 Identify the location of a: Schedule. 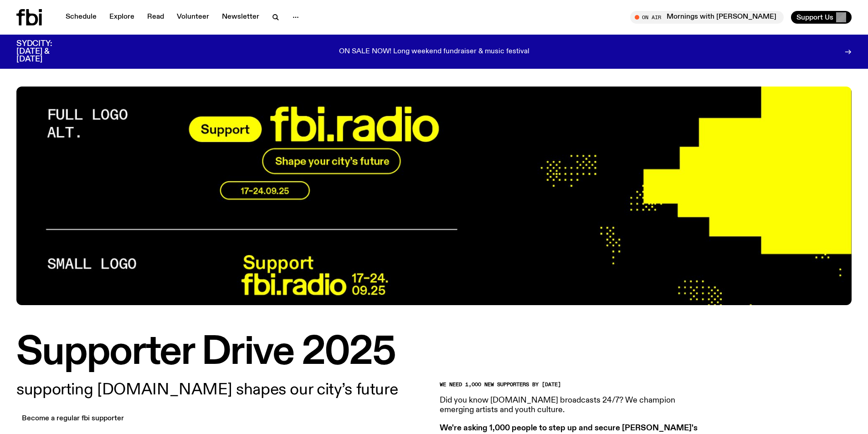
(81, 17).